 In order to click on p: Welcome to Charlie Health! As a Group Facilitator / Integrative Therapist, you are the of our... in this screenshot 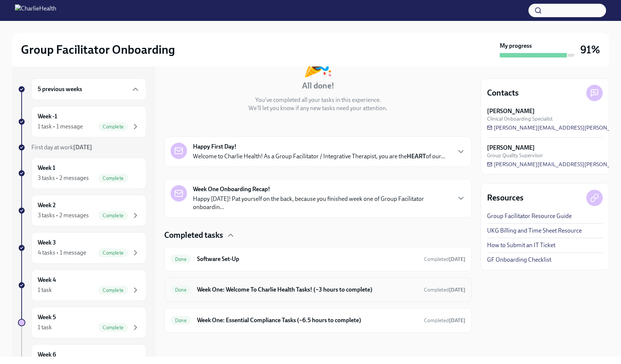, I will do `click(319, 156)`.